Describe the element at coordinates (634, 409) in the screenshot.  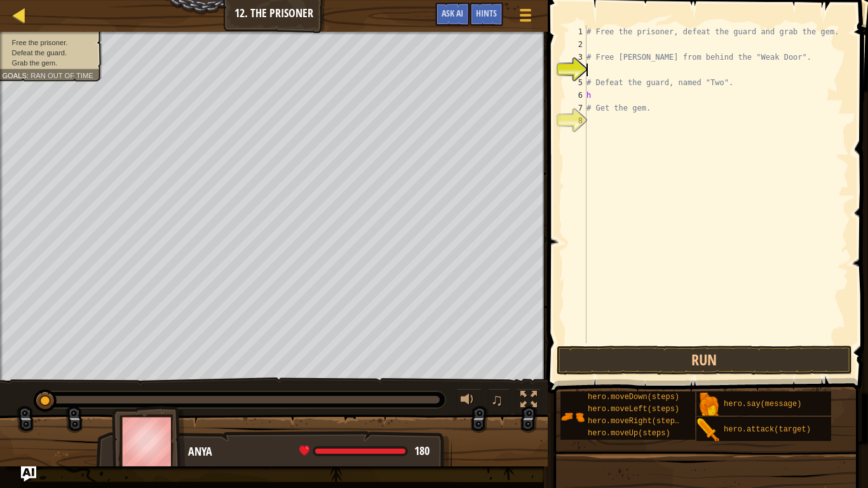
I see `span: hero.moveLeft(steps)` at that location.